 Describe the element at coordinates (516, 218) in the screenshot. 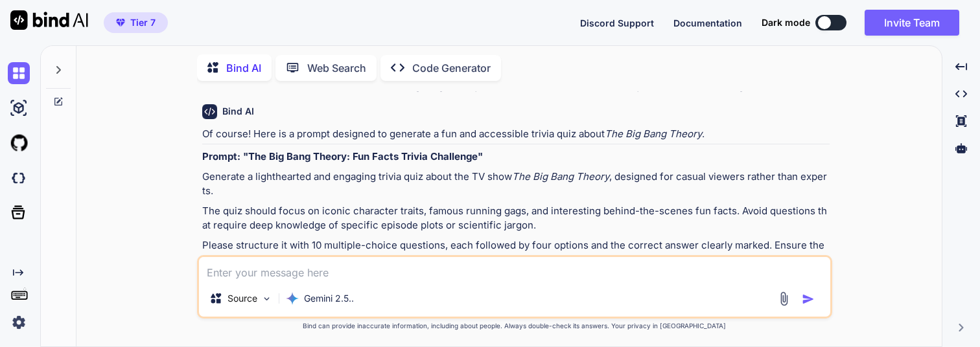

I see `p: The quiz should focus on iconic character traits, famous running gags, and interesting behind-the...` at that location.